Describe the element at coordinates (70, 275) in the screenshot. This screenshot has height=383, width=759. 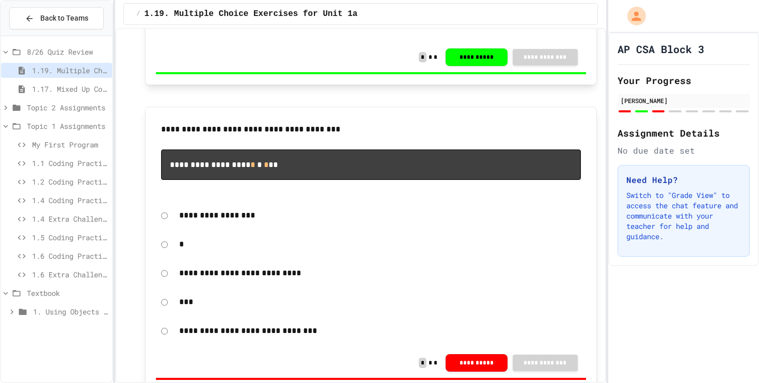
I see `span: 1.6 Extra Challenge Problem` at that location.